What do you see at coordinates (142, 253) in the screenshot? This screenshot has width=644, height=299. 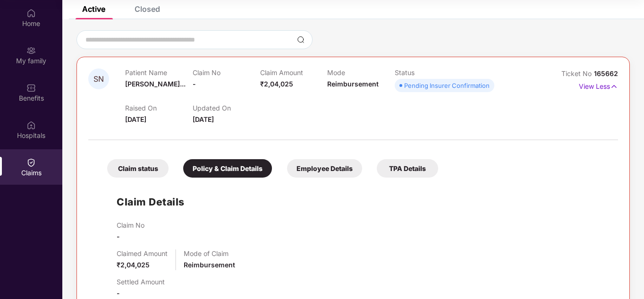 I see `p: Claimed Amount` at bounding box center [142, 253].